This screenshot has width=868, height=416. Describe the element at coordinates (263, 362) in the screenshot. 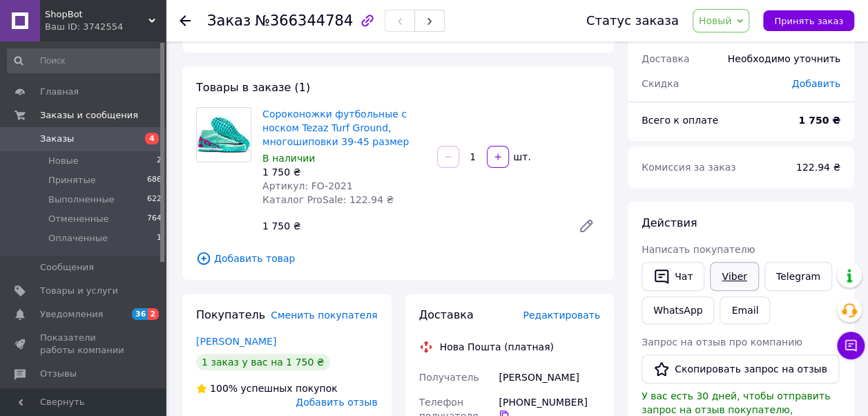

I see `div: 1 заказ у вас на 1 750 ₴` at that location.